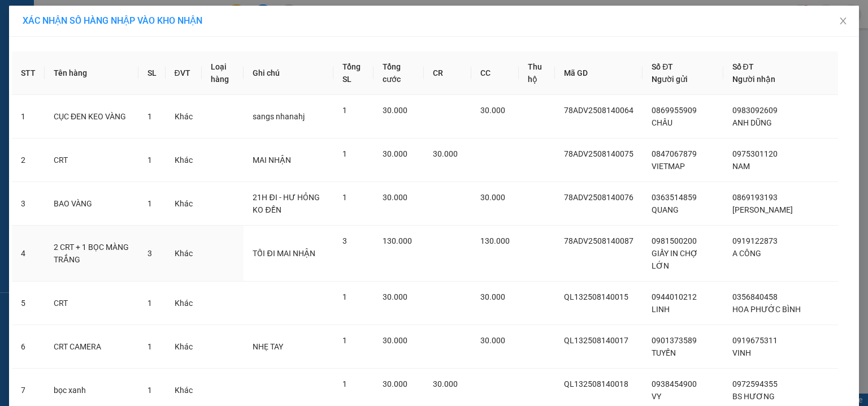 Image resolution: width=868 pixels, height=406 pixels. What do you see at coordinates (755, 241) in the screenshot?
I see `span: 0919122873` at bounding box center [755, 241].